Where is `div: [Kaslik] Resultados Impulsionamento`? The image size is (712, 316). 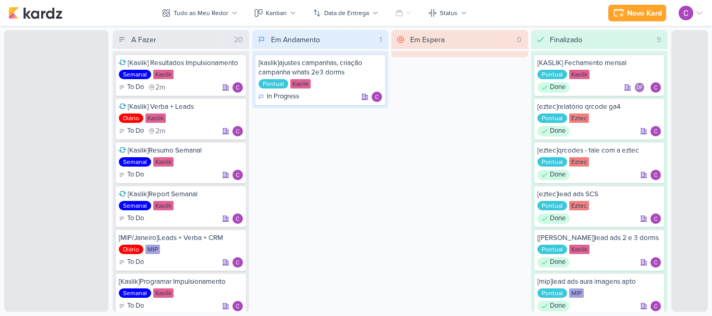 div: [Kaslik] Resultados Impulsionamento is located at coordinates (181, 63).